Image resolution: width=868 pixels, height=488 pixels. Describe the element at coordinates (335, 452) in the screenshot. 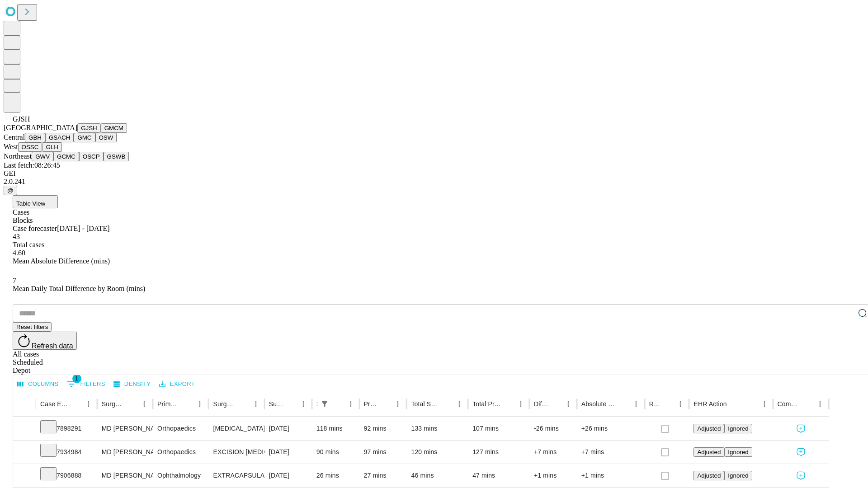

I see `div: 90 mins` at that location.